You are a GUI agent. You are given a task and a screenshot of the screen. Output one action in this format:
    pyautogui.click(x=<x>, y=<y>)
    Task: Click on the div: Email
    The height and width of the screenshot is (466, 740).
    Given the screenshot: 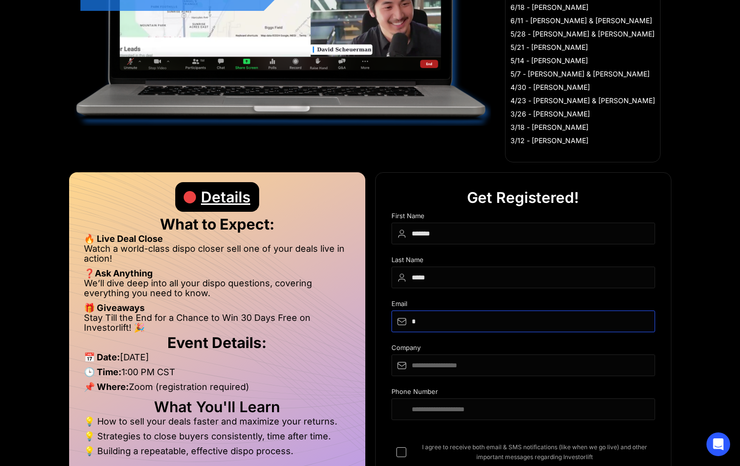 What is the action you would take?
    pyautogui.click(x=523, y=305)
    